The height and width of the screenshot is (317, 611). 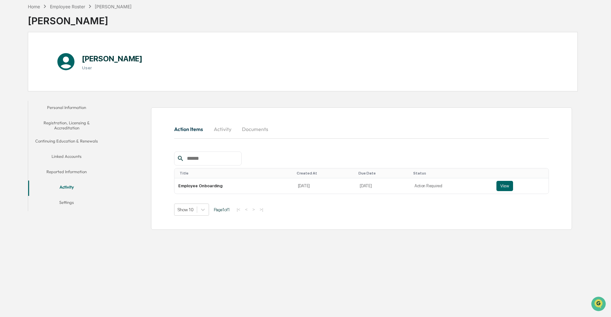 What do you see at coordinates (67, 204) in the screenshot?
I see `button: Settings` at bounding box center [67, 204].